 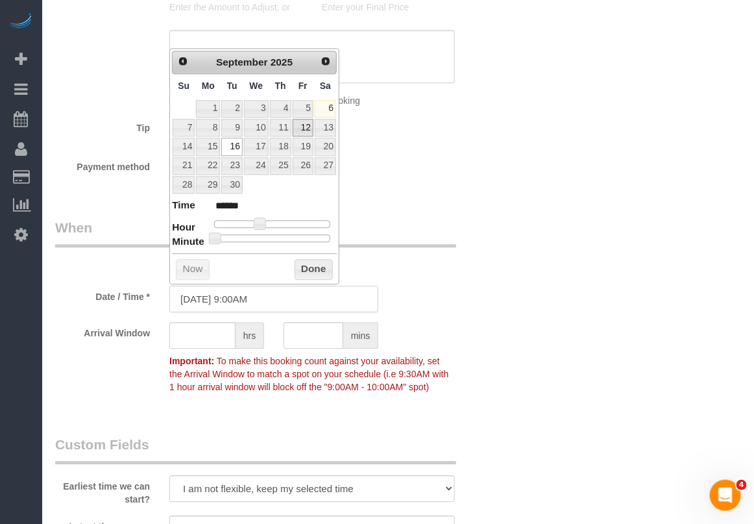 I want to click on button: Done, so click(x=313, y=269).